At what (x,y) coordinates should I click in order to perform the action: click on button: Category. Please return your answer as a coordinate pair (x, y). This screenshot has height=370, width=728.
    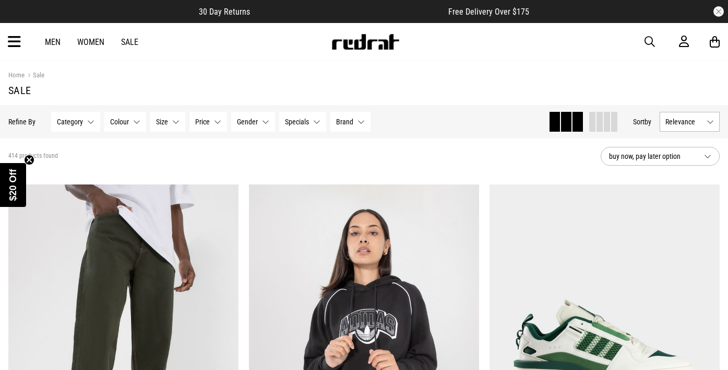
    Looking at the image, I should click on (76, 122).